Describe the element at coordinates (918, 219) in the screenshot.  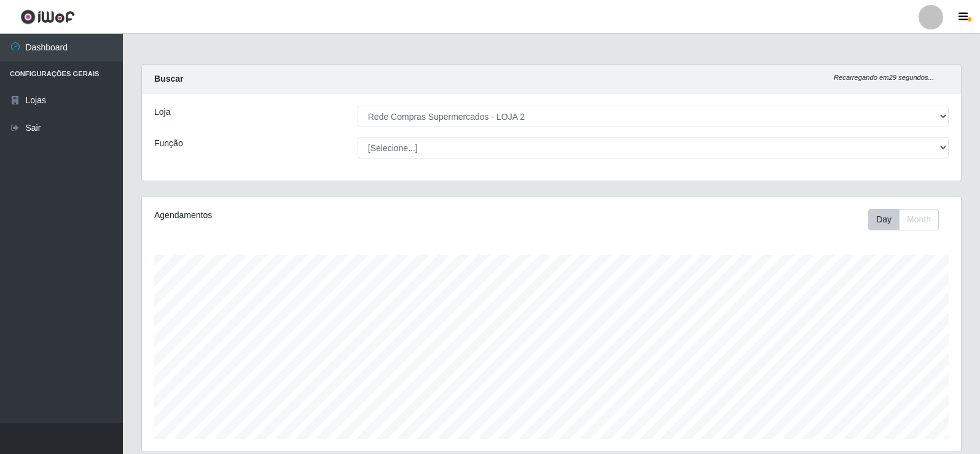
I see `button: Month` at that location.